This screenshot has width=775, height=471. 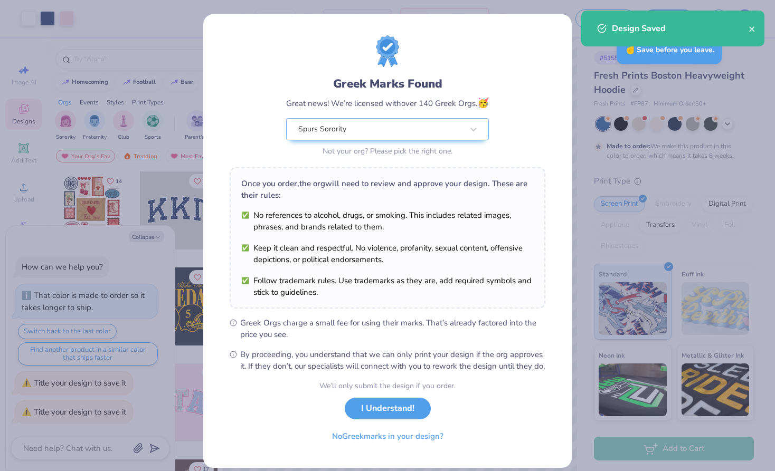 I want to click on span: Greek Orgs charge a small fee for using their marks. That’s already factored into the price you see., so click(x=393, y=329).